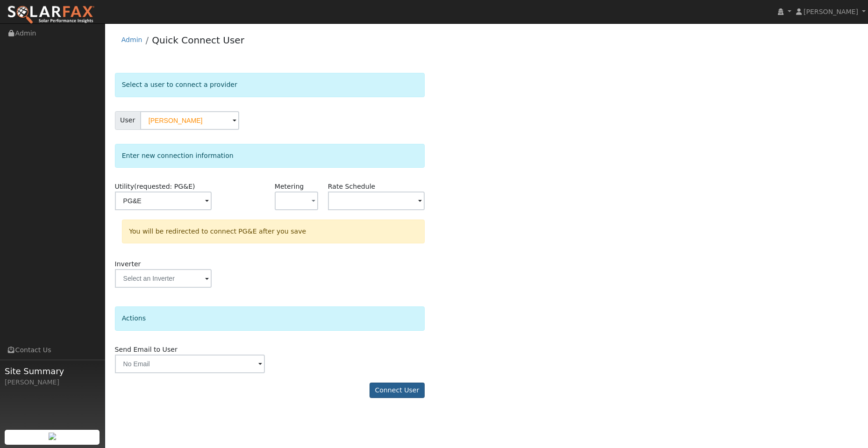 The width and height of the screenshot is (868, 448). I want to click on button: Connect User, so click(397, 390).